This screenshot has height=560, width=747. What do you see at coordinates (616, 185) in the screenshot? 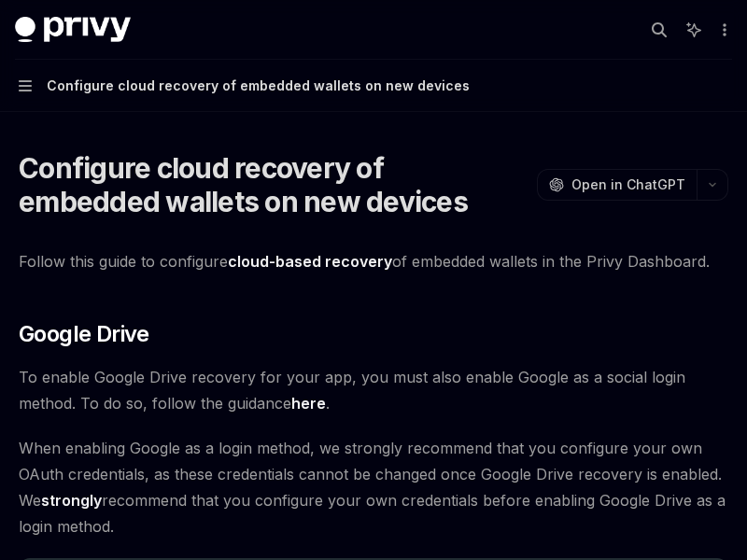
I see `button: Open in ChatGPT` at bounding box center [616, 185].